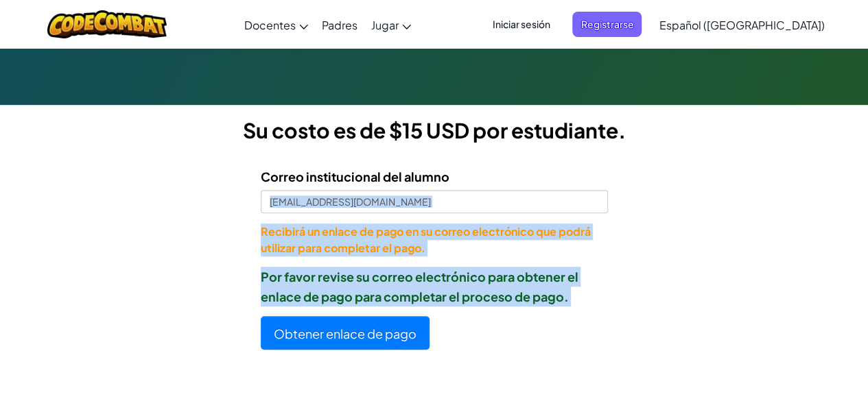 This screenshot has height=401, width=868. I want to click on a: Padres, so click(340, 25).